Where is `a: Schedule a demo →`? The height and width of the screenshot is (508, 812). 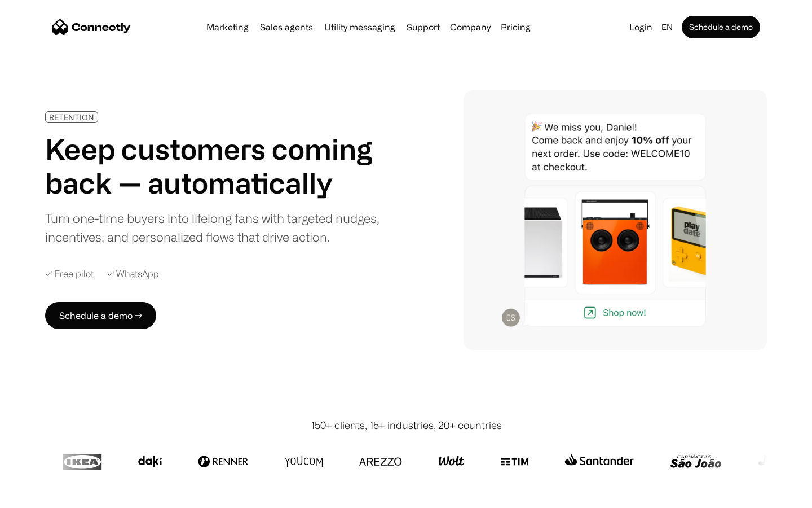 a: Schedule a demo → is located at coordinates (100, 316).